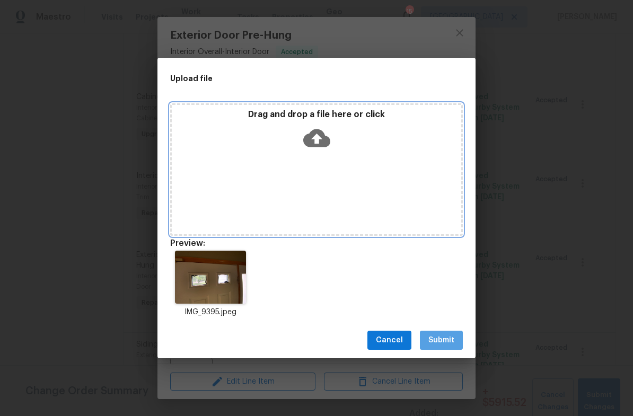 The image size is (633, 416). What do you see at coordinates (210, 312) in the screenshot?
I see `p: IMG_9395.jpeg` at bounding box center [210, 312].